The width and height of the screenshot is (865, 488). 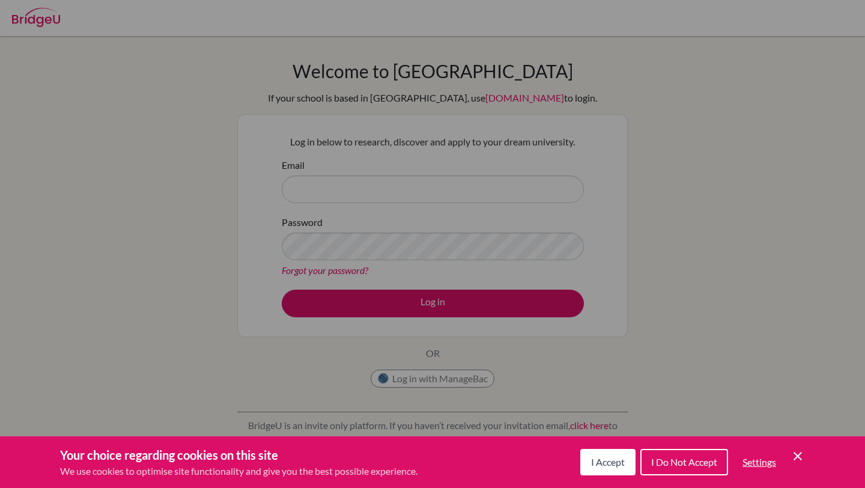 I want to click on button: Save and close, so click(x=798, y=456).